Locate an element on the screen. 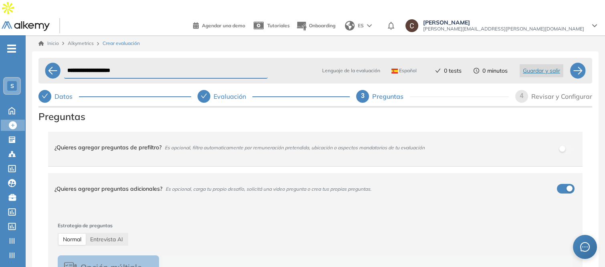 The image size is (605, 267). span: Lenguaje de la evaluación is located at coordinates (351, 71).